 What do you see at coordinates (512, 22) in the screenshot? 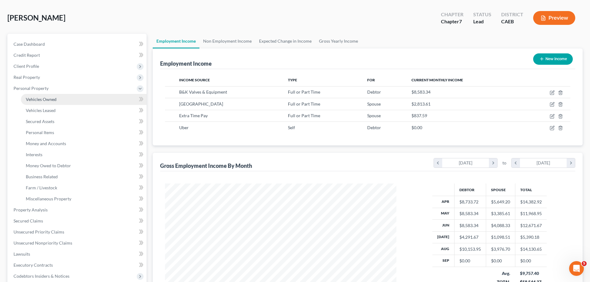
I see `div: CAEB` at bounding box center [512, 22].